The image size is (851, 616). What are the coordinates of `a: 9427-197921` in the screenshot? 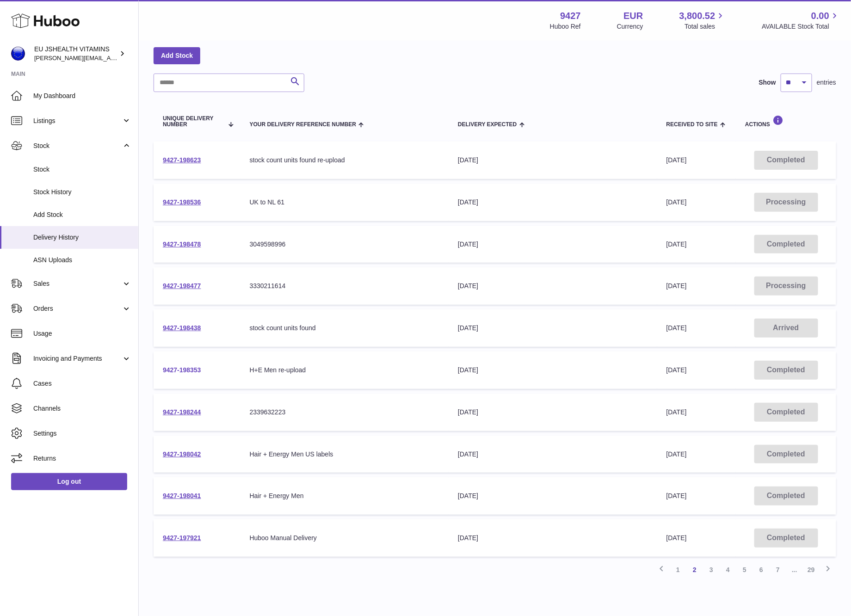 It's located at (182, 538).